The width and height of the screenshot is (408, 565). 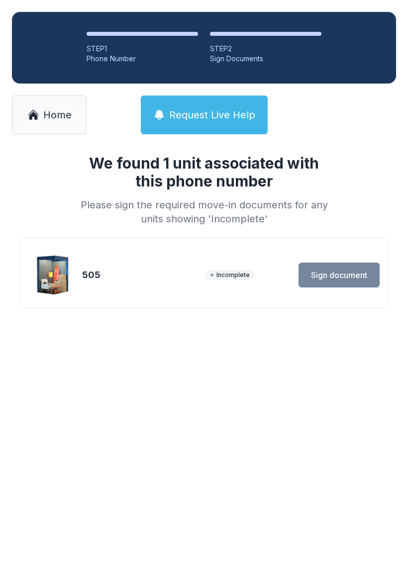 What do you see at coordinates (266, 59) in the screenshot?
I see `div: Sign Documents` at bounding box center [266, 59].